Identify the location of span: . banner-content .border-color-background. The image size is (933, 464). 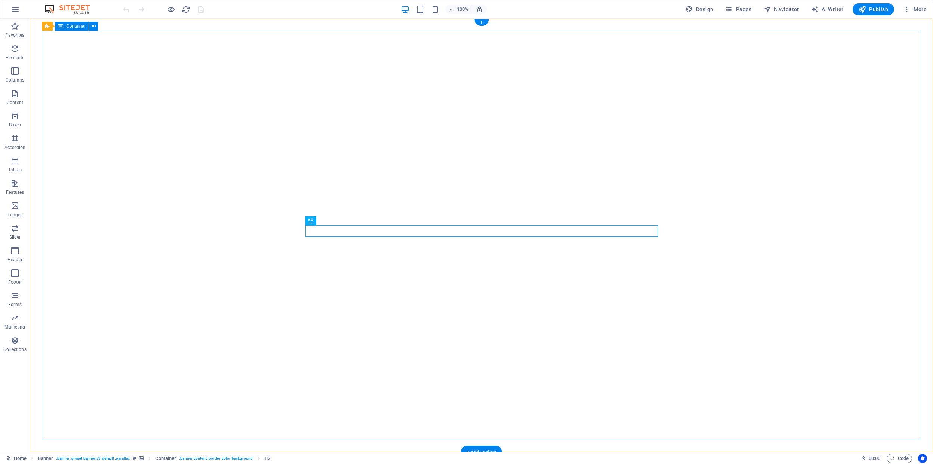
(216, 458).